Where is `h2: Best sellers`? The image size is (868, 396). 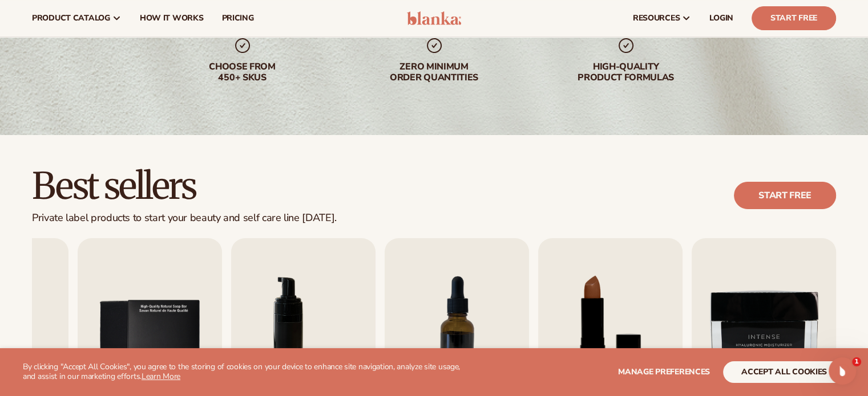 h2: Best sellers is located at coordinates (184, 186).